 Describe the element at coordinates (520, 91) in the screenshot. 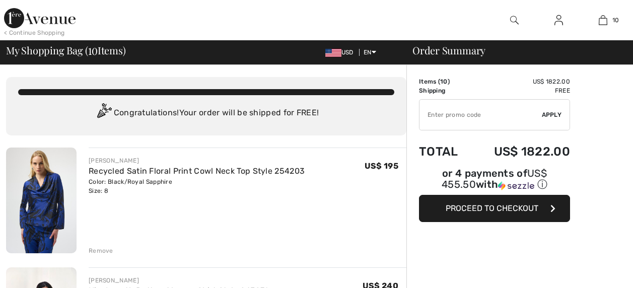

I see `td: Free` at that location.